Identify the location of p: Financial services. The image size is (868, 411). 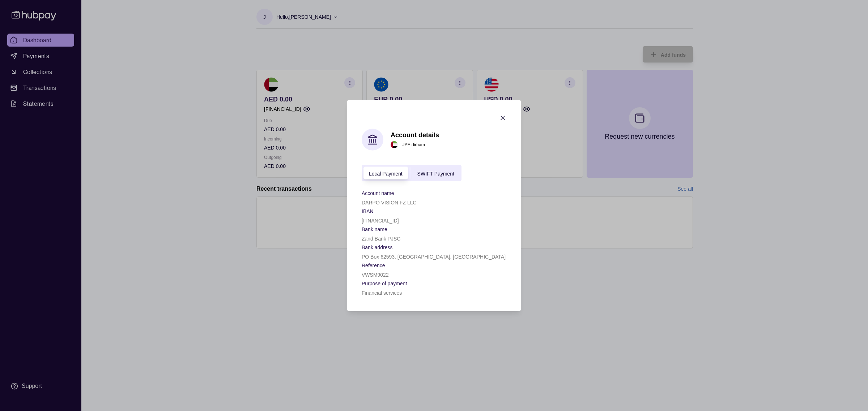
(382, 293).